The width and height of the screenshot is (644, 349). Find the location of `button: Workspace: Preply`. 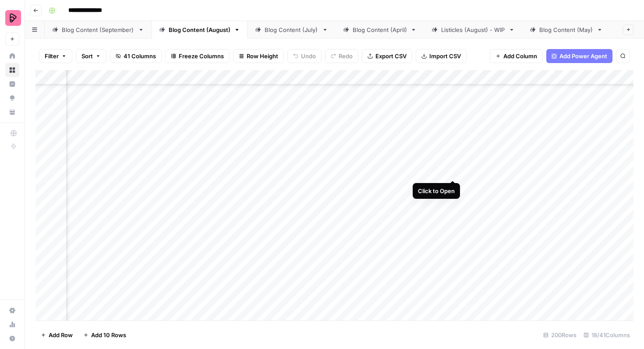

button: Workspace: Preply is located at coordinates (12, 18).